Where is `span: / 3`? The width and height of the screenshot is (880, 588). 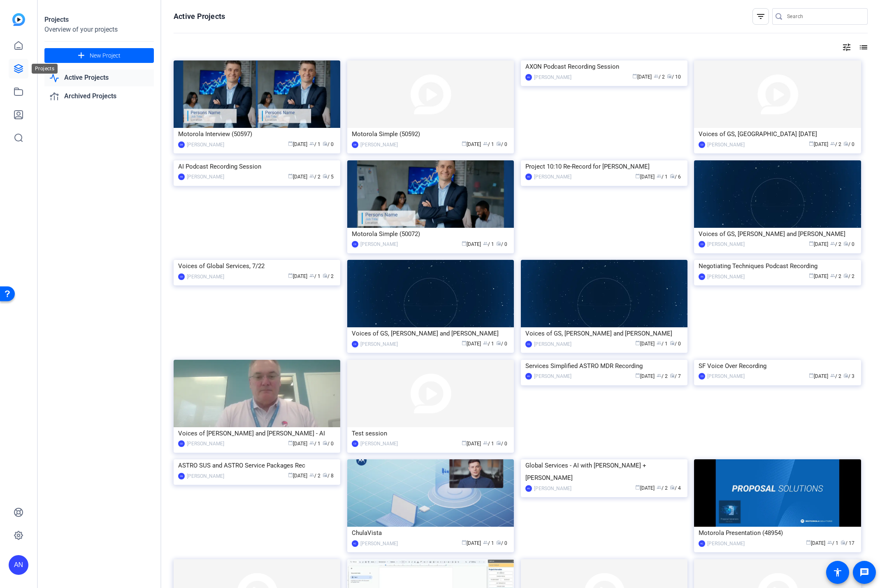
span: / 3 is located at coordinates (848, 376).